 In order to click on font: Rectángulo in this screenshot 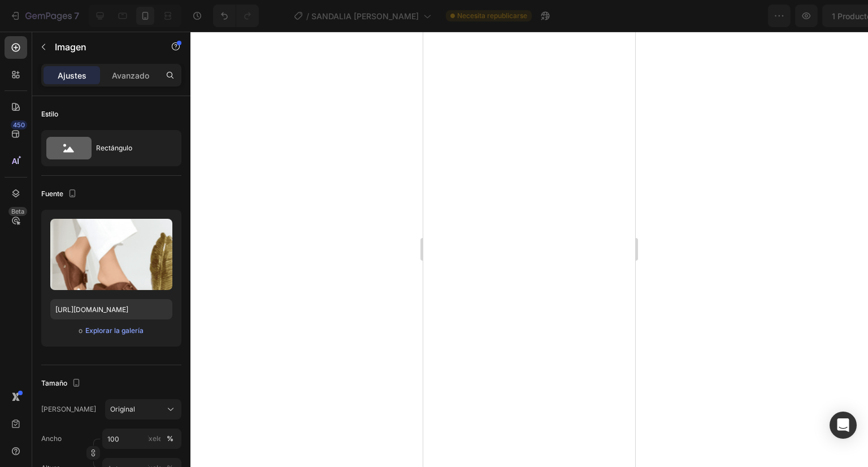, I will do `click(114, 148)`.